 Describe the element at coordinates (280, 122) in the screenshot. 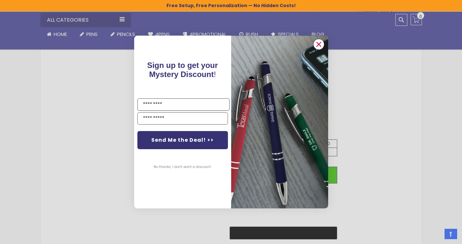

I see `img: pop-up-image` at that location.